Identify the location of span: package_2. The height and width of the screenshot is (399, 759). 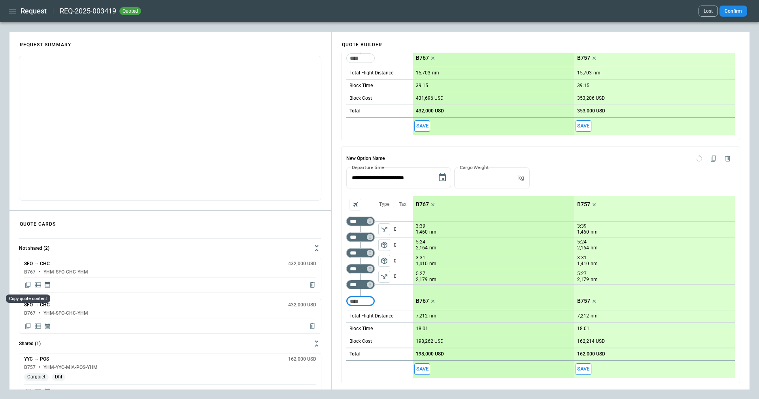
(384, 261).